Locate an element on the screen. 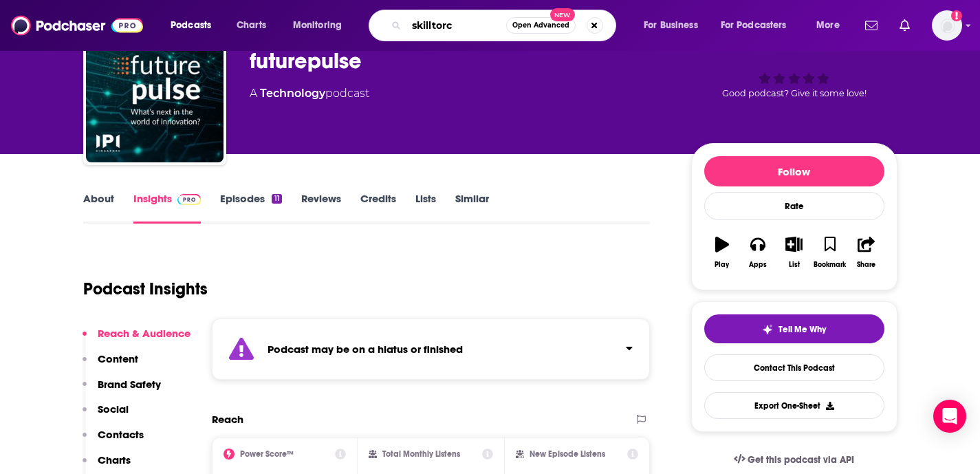  button: Bookmark is located at coordinates (830, 252).